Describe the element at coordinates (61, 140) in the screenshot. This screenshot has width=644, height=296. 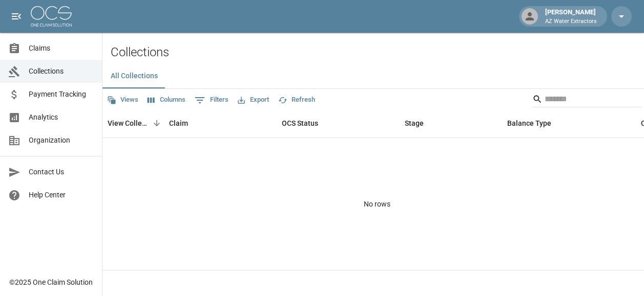
I see `span: Organization` at that location.